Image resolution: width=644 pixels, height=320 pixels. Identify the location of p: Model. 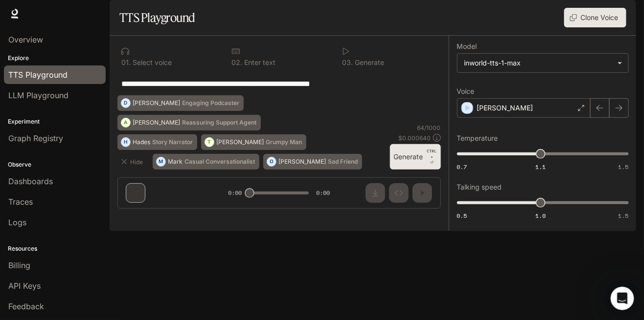
(467, 46).